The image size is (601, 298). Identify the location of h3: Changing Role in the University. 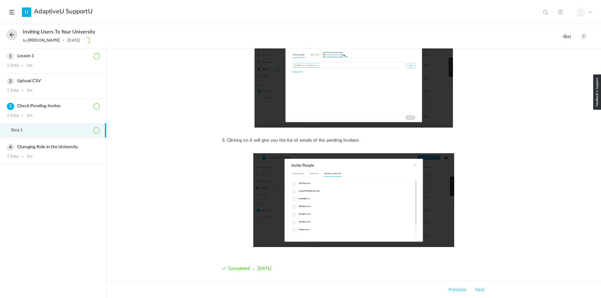
(53, 147).